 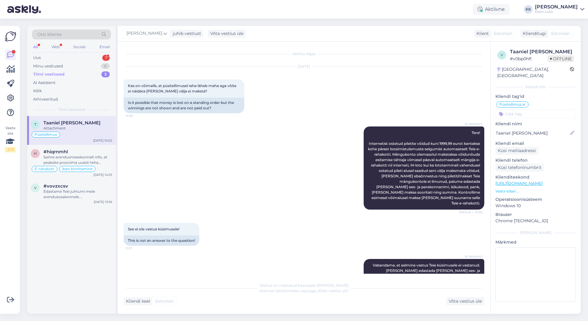 I want to click on input: Lisa nimi, so click(x=532, y=133).